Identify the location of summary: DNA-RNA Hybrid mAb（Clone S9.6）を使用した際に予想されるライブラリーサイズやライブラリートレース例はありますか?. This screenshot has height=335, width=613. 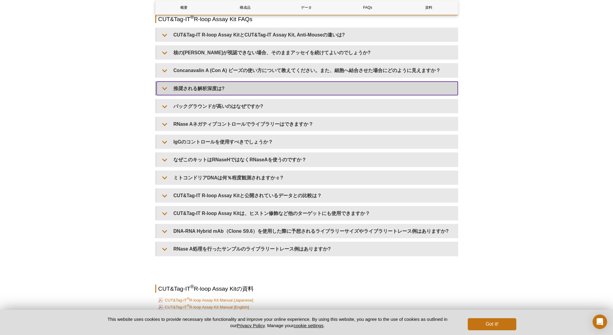
(307, 231).